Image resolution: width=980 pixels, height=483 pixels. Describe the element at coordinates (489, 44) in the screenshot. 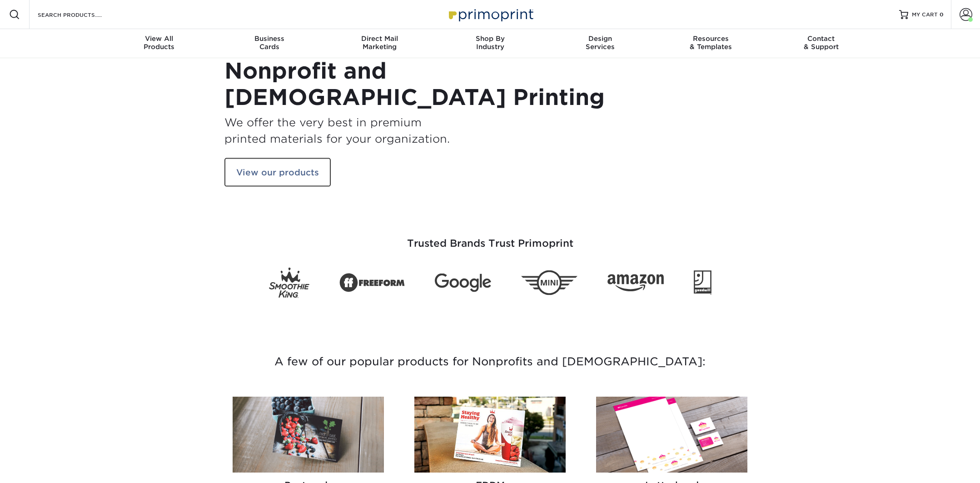

I see `a: Shop ByIndustry` at that location.